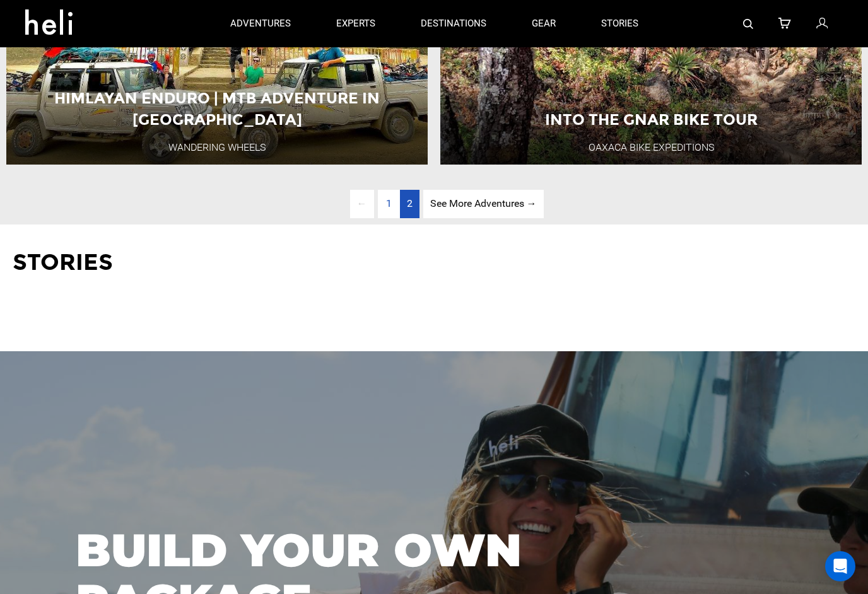  I want to click on p: experts, so click(356, 24).